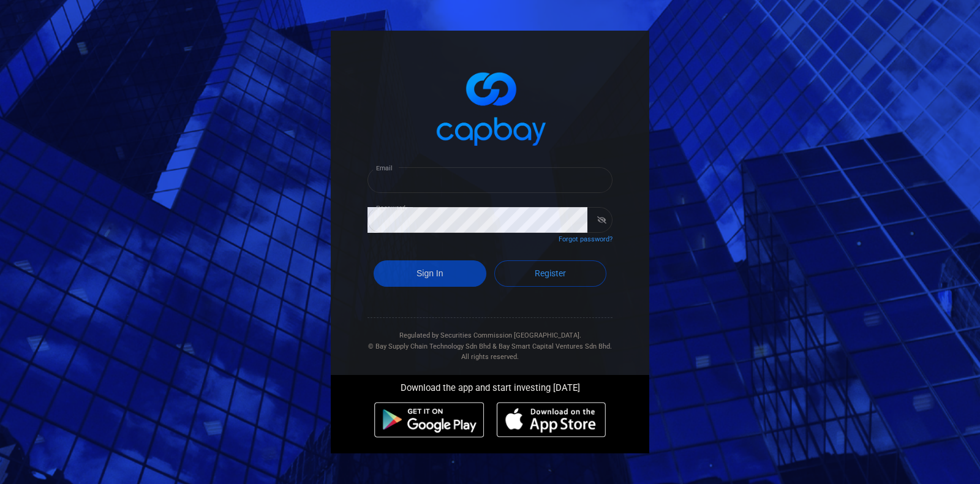  I want to click on span: Register, so click(550, 273).